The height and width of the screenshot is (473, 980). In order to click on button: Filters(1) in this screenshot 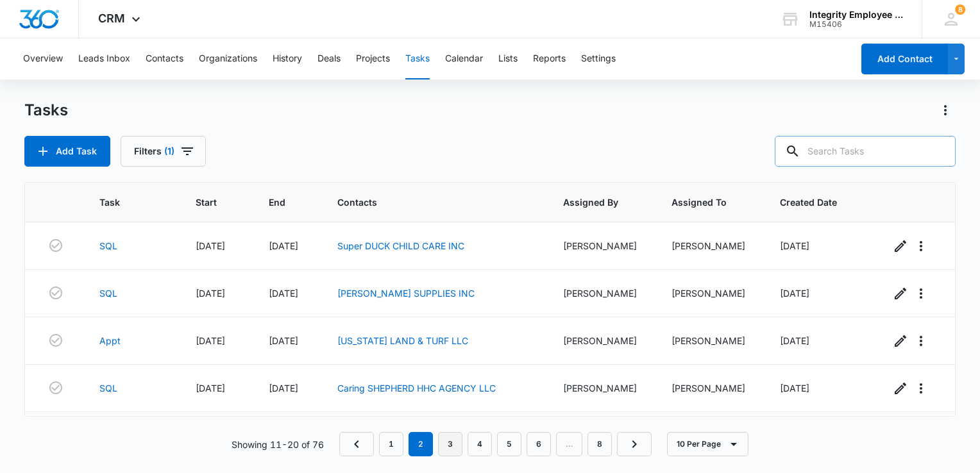, I will do `click(163, 151)`.